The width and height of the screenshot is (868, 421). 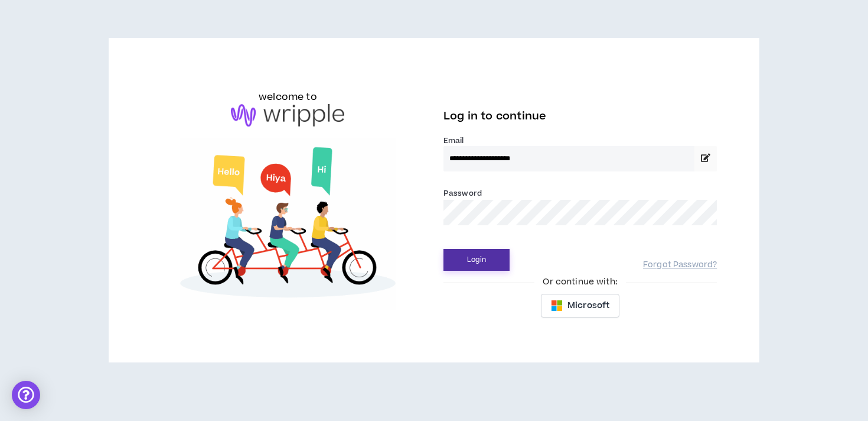 What do you see at coordinates (580, 282) in the screenshot?
I see `span: Or continue with:` at bounding box center [580, 282].